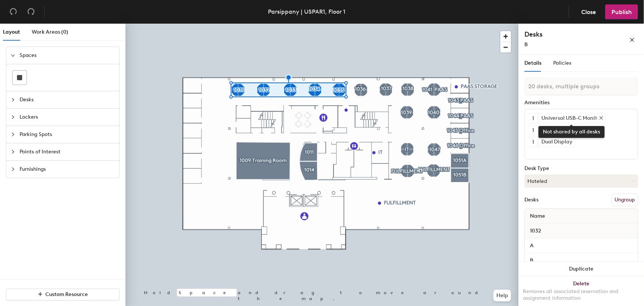 The image size is (644, 306). I want to click on button: Ungroup, so click(625, 200).